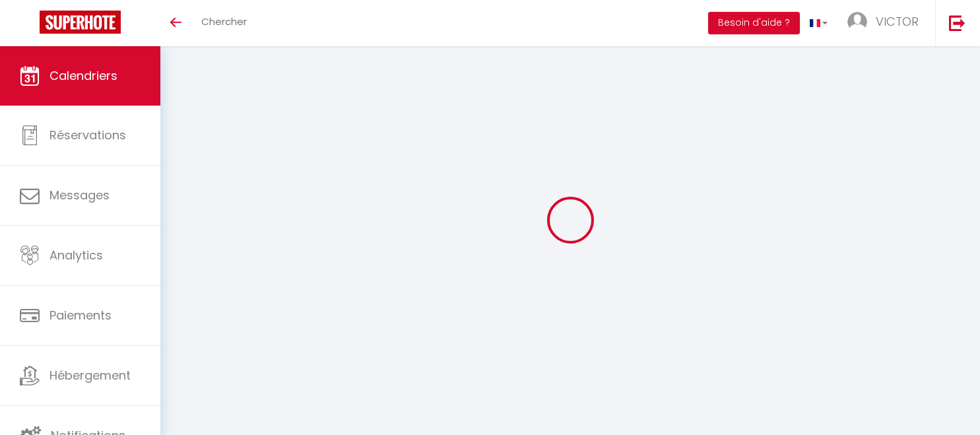 Image resolution: width=980 pixels, height=435 pixels. What do you see at coordinates (754, 23) in the screenshot?
I see `button: Besoin d'aide ?` at bounding box center [754, 23].